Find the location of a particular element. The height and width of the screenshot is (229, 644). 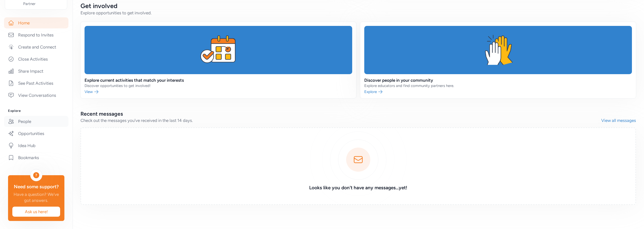

div: Need some support? is located at coordinates (36, 187).